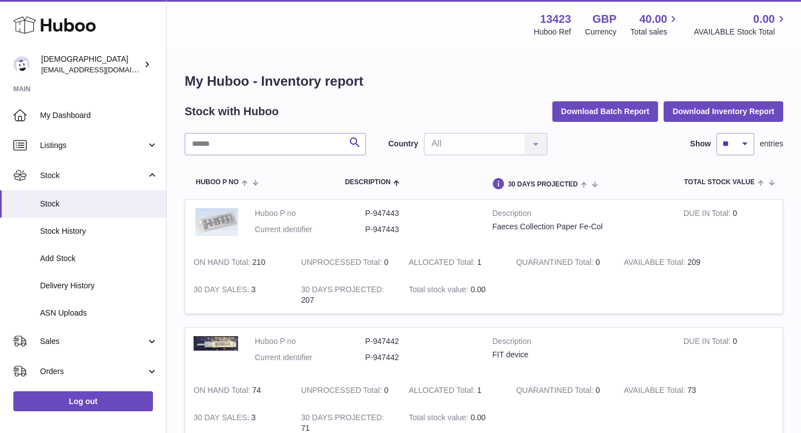 The image size is (801, 433). I want to click on span: Listings, so click(93, 145).